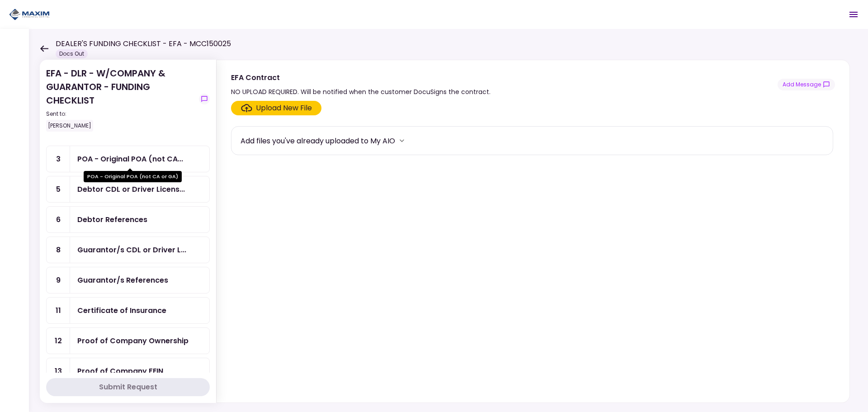  I want to click on a: 3POA - Original POA (not CA or GA), so click(128, 159).